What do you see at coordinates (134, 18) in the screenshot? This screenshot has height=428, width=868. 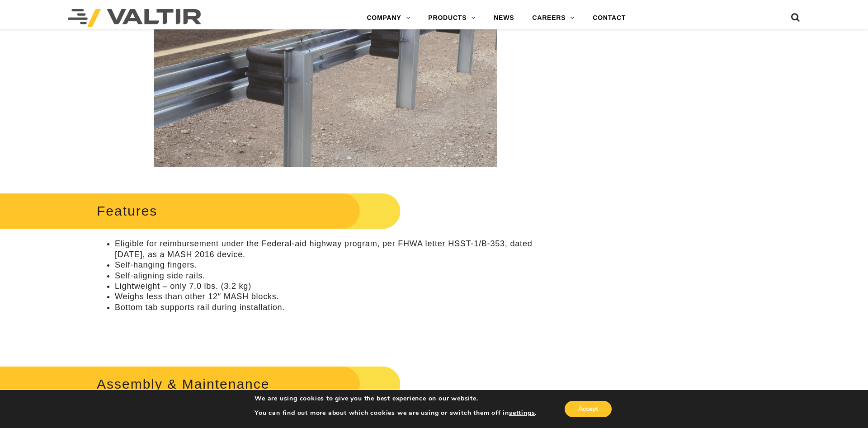 I see `img: Valtir` at bounding box center [134, 18].